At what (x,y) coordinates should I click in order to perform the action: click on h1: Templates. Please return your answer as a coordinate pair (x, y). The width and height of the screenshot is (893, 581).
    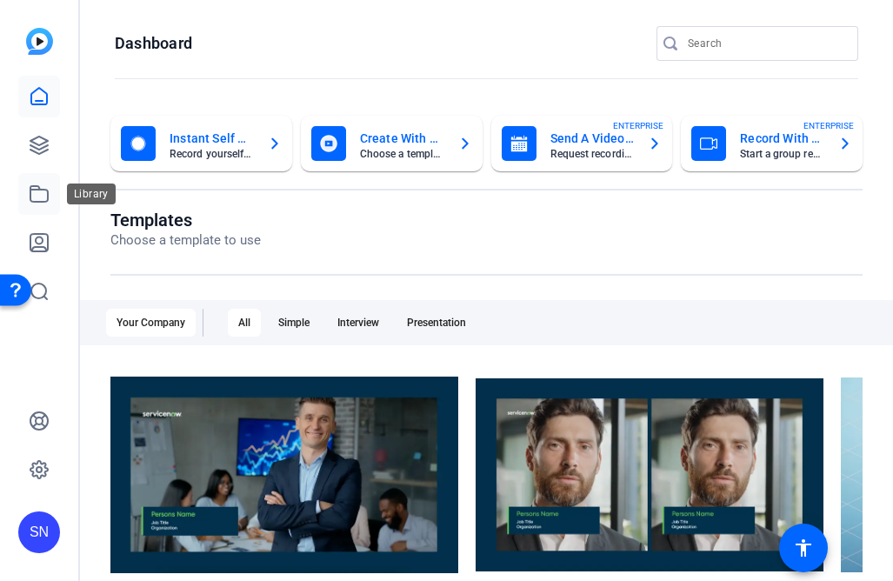
    Looking at the image, I should click on (185, 220).